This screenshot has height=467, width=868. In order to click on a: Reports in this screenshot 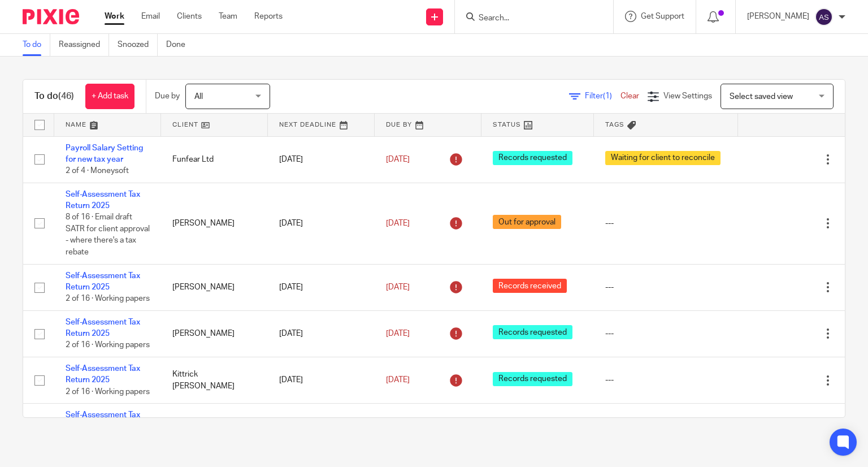, I will do `click(269, 16)`.